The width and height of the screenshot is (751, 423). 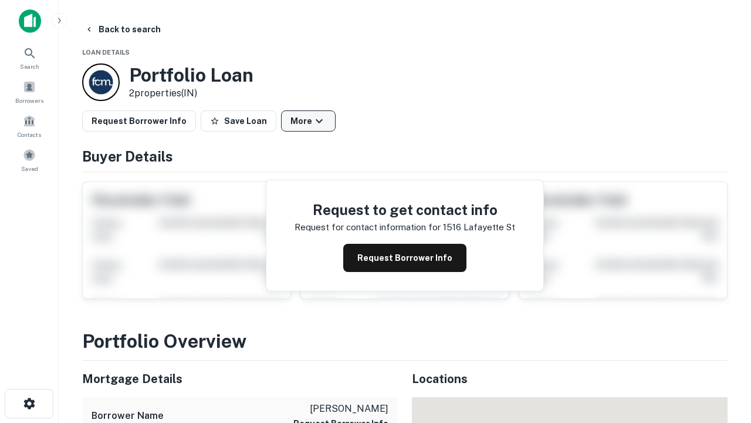 What do you see at coordinates (238, 121) in the screenshot?
I see `button: Save Loan` at bounding box center [238, 121].